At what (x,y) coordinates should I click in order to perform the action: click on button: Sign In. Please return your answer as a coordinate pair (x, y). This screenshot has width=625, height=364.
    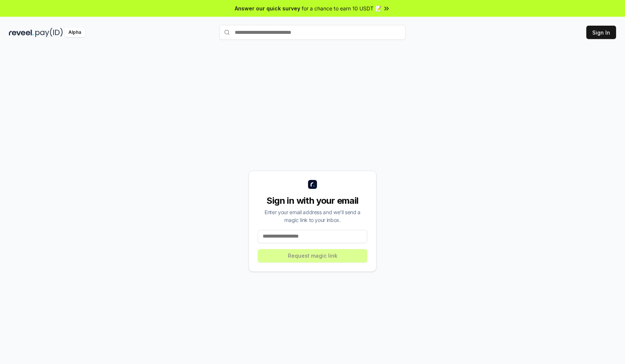
    Looking at the image, I should click on (601, 32).